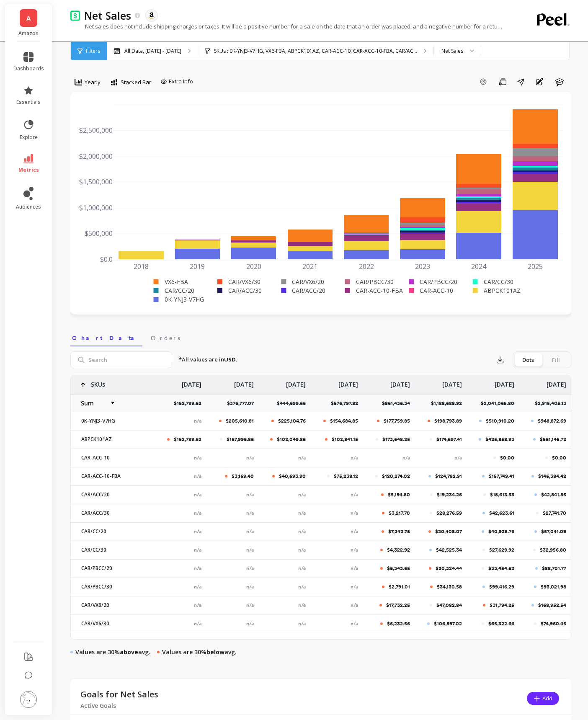  What do you see at coordinates (321, 337) in the screenshot?
I see `nav: Tabs` at bounding box center [321, 337].